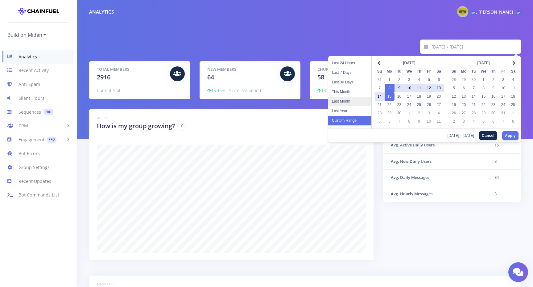 This screenshot has height=287, width=533. Describe the element at coordinates (435, 177) in the screenshot. I see `th: Avg. Daily Messages` at that location.